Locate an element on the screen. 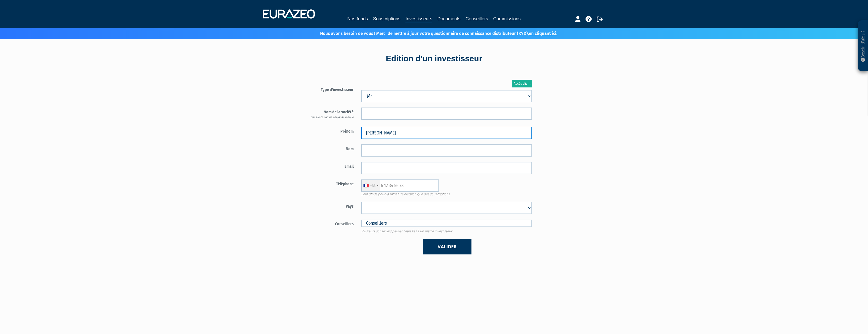 This screenshot has width=868, height=334. a: Investisseurs is located at coordinates (419, 19).